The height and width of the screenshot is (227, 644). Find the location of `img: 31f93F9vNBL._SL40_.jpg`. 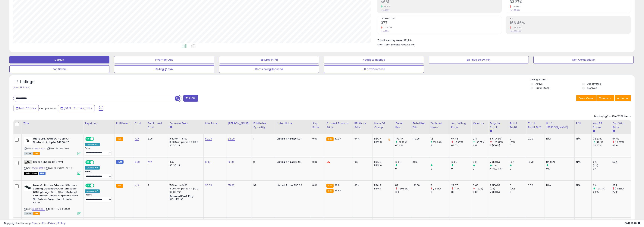

img: 31f93F9vNBL._SL40_.jpg is located at coordinates (28, 187).